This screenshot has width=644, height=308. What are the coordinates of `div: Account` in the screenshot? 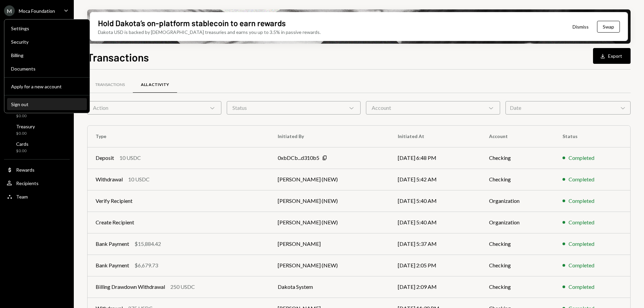 It's located at (433, 108).